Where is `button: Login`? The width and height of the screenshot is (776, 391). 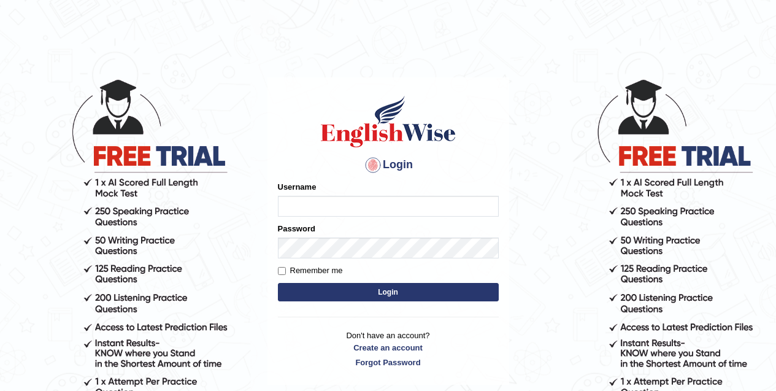
button: Login is located at coordinates (388, 292).